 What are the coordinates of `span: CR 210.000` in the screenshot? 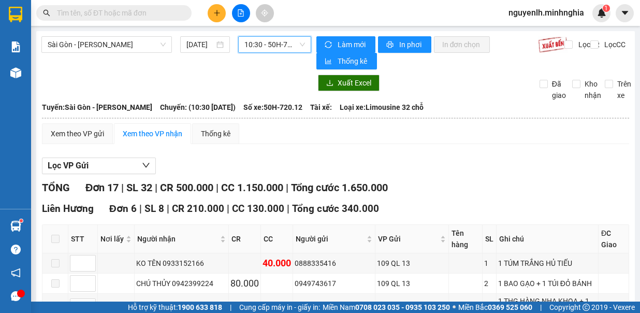 It's located at (198, 208).